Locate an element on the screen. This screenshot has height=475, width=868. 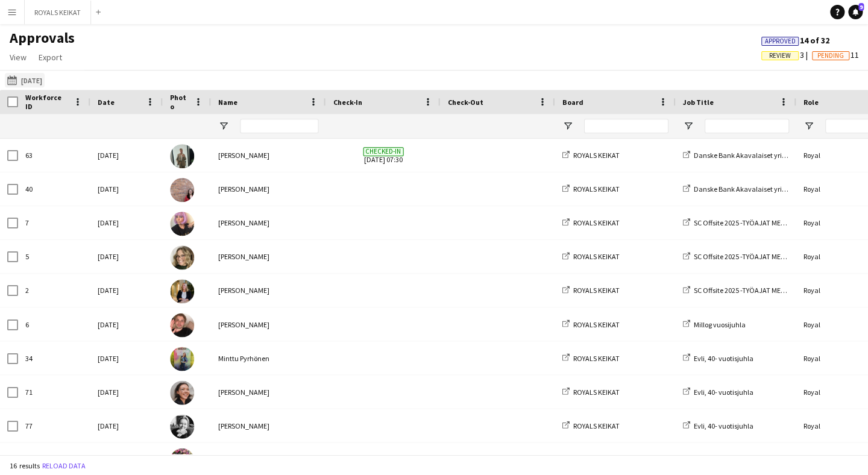
div: 2 is located at coordinates (54, 290).